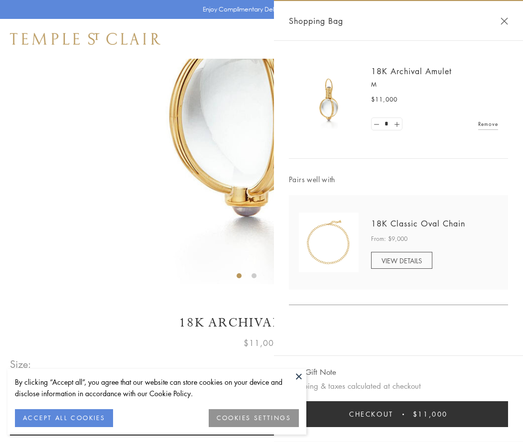 This screenshot has height=442, width=523. What do you see at coordinates (389, 239) in the screenshot?
I see `span: From: $9,000` at bounding box center [389, 239].